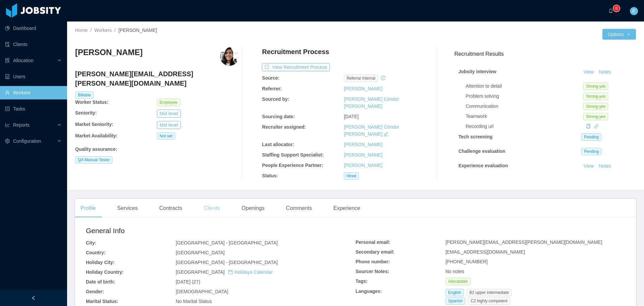  What do you see at coordinates (231, 272) in the screenshot?
I see `i: icon: calendar` at bounding box center [231, 272].